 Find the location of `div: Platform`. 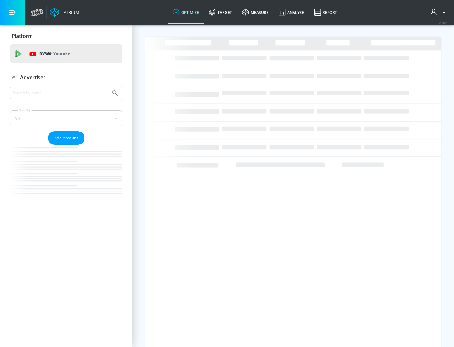

div: Platform is located at coordinates (66, 36).